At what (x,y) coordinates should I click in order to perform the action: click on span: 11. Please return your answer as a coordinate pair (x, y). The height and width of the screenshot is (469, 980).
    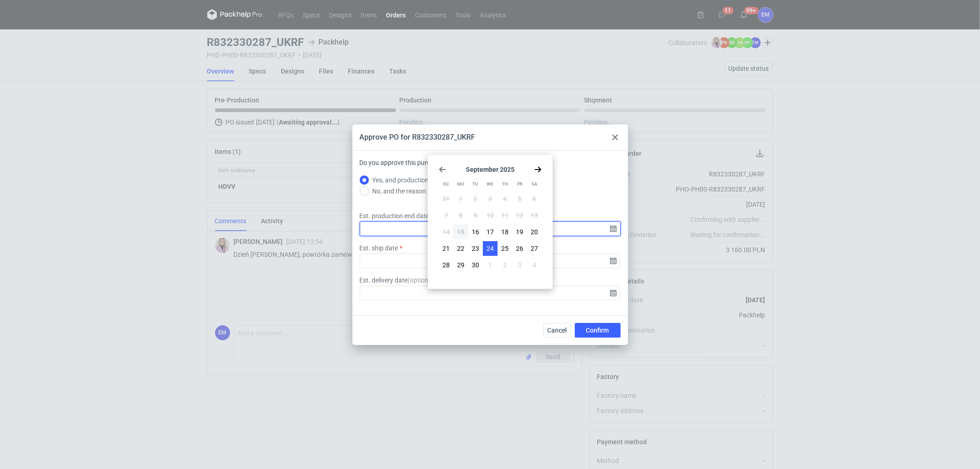
    Looking at the image, I should click on (505, 216).